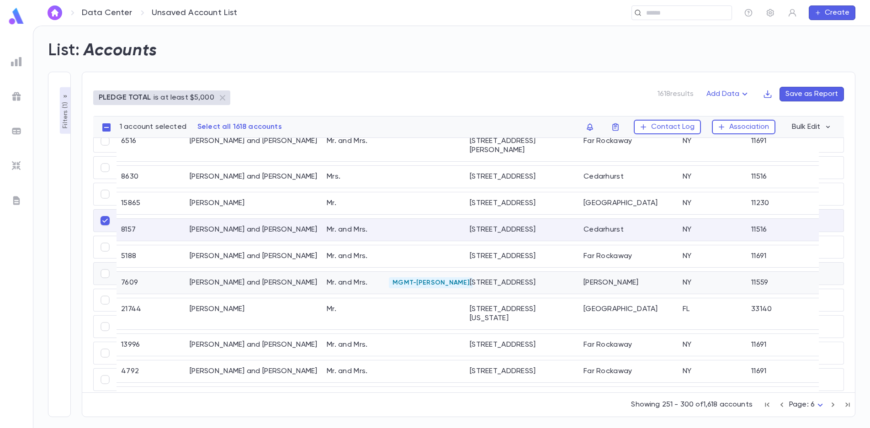  I want to click on button: Bulk Edit, so click(812, 127).